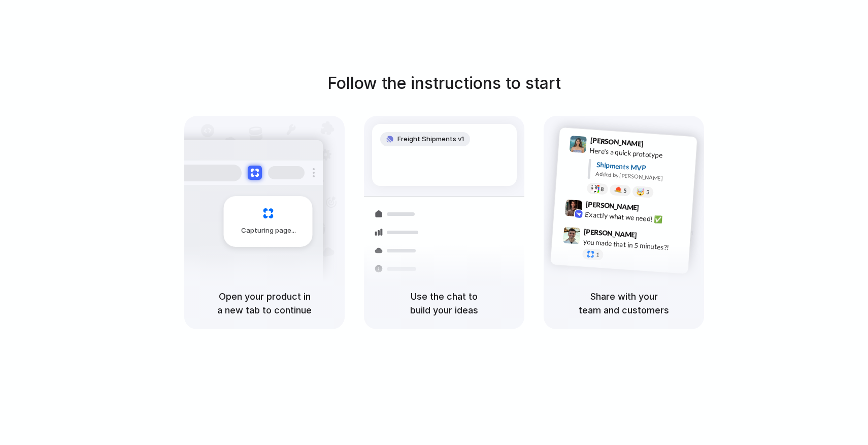 The image size is (868, 445). Describe the element at coordinates (444, 83) in the screenshot. I see `h1: Follow the instructions to start` at that location.